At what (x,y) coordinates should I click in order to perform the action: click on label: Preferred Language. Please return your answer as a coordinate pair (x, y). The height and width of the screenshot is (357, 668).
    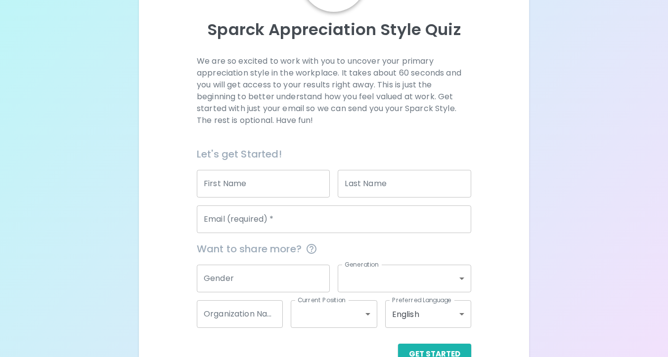
    Looking at the image, I should click on (422, 300).